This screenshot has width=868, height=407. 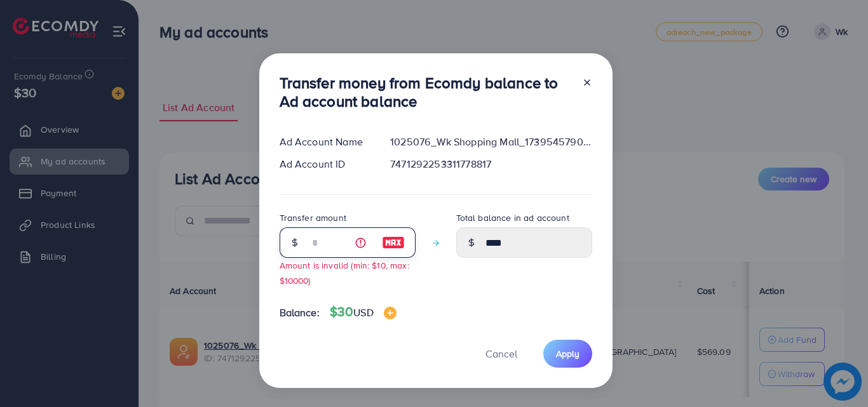 What do you see at coordinates (513, 217) in the screenshot?
I see `label: Total balance in ad account` at bounding box center [513, 217].